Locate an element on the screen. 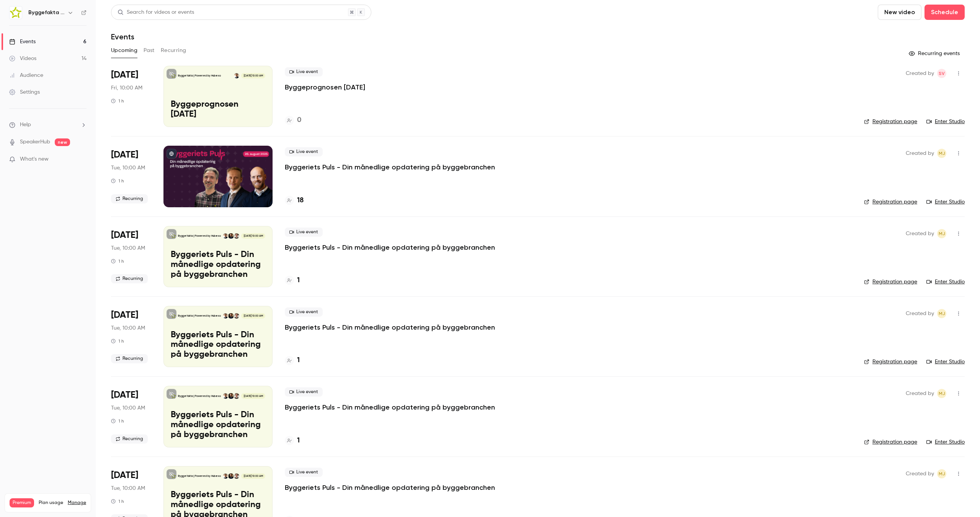 This screenshot has width=980, height=517. div: Search for videos or events is located at coordinates (156, 12).